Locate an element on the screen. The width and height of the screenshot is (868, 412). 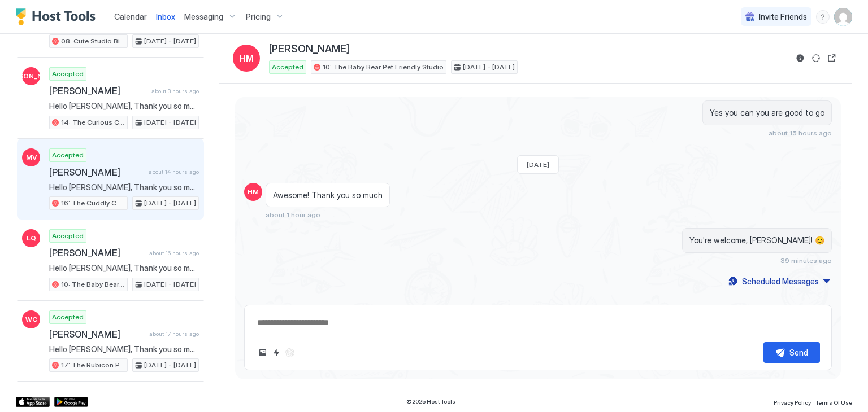
span: about 17 hours ago is located at coordinates (174, 334).